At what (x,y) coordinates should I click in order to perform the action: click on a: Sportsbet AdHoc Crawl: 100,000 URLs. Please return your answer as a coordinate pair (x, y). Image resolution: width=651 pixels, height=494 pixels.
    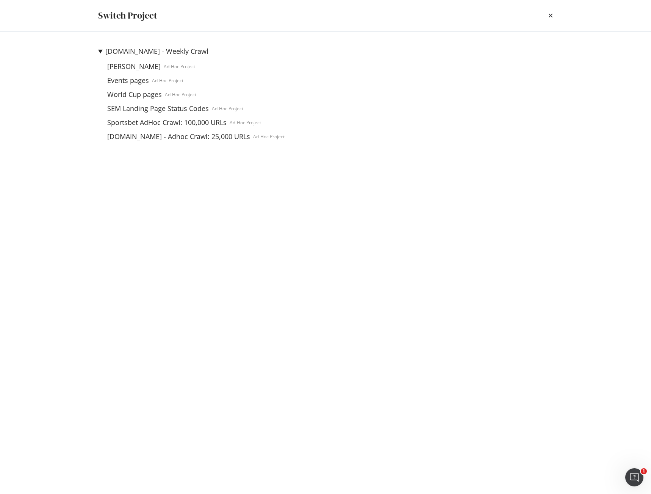
    Looking at the image, I should click on (167, 122).